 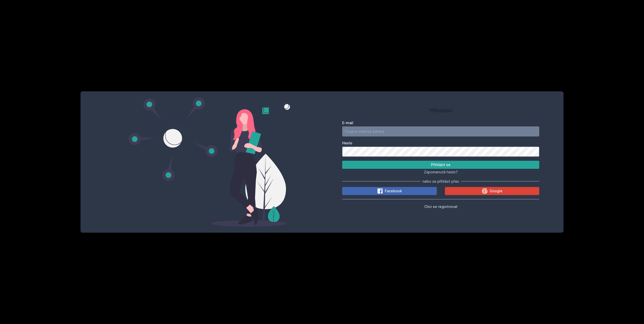 I want to click on span: Chci se registrovat, so click(x=441, y=207).